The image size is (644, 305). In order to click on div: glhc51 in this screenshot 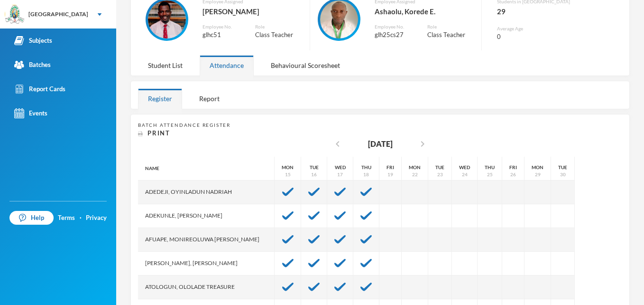, I will do `click(221, 35)`.